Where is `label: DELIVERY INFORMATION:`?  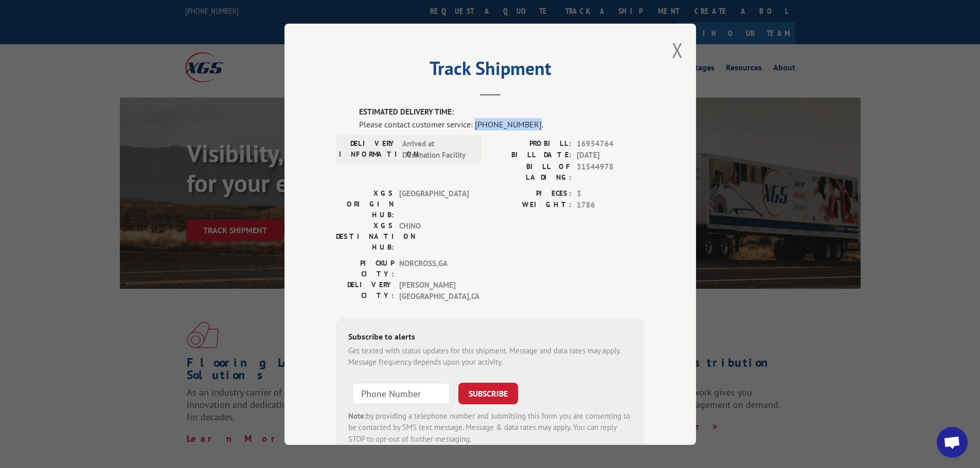 label: DELIVERY INFORMATION: is located at coordinates (368, 149).